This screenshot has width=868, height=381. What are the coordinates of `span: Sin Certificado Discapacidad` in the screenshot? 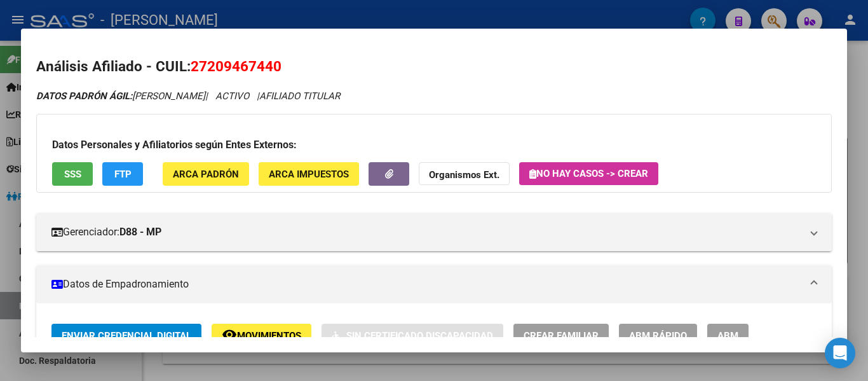 It's located at (420, 336).